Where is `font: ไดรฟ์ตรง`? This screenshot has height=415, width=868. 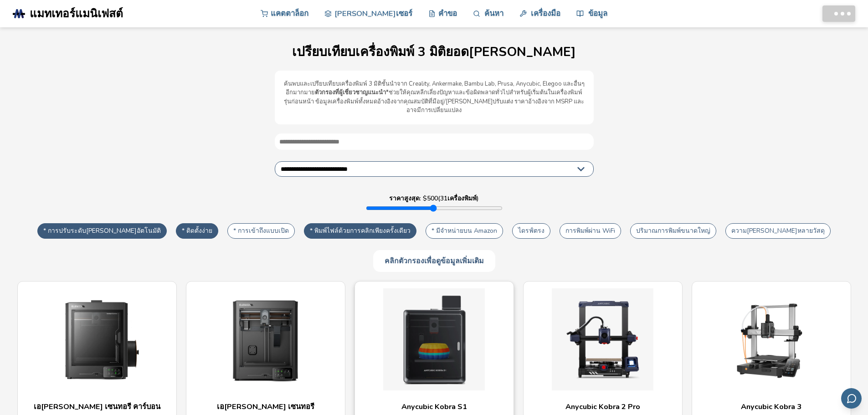 font: ไดรฟ์ตรง is located at coordinates (532, 230).